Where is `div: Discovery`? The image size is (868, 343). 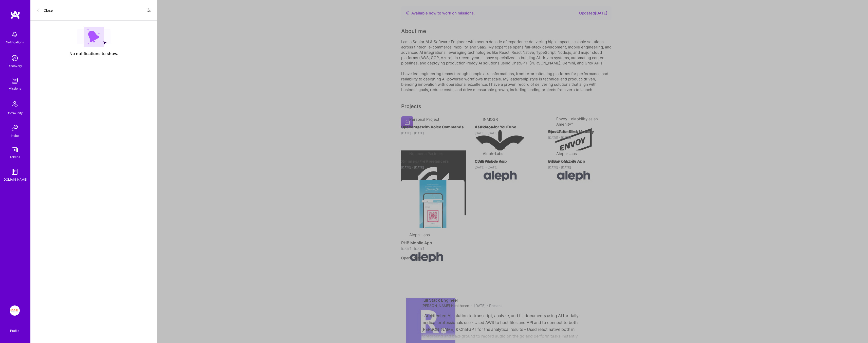
div: Discovery is located at coordinates (15, 65).